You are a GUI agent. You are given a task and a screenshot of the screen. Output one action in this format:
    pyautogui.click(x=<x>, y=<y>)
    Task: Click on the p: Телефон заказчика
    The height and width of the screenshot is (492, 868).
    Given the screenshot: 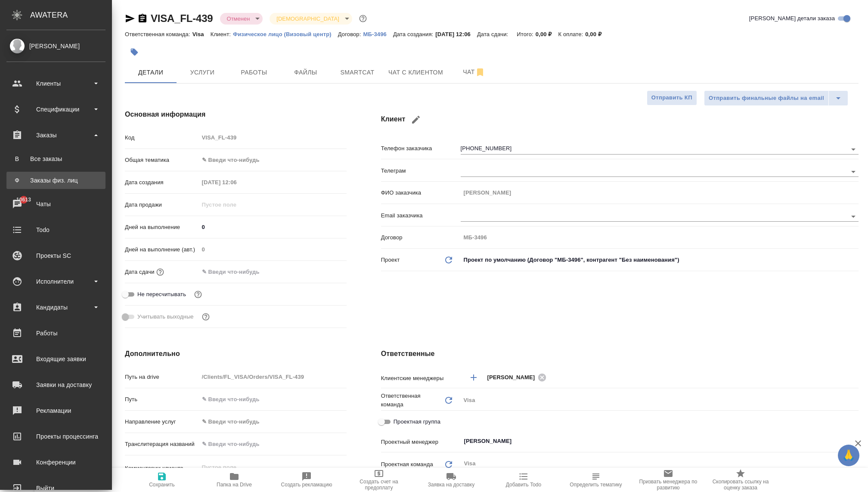 What is the action you would take?
    pyautogui.click(x=421, y=149)
    